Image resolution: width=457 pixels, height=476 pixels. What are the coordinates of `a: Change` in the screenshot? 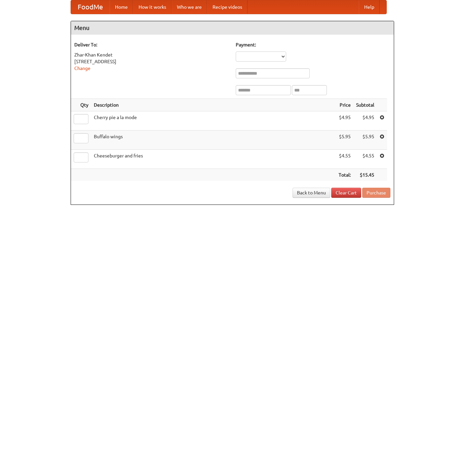 It's located at (83, 68).